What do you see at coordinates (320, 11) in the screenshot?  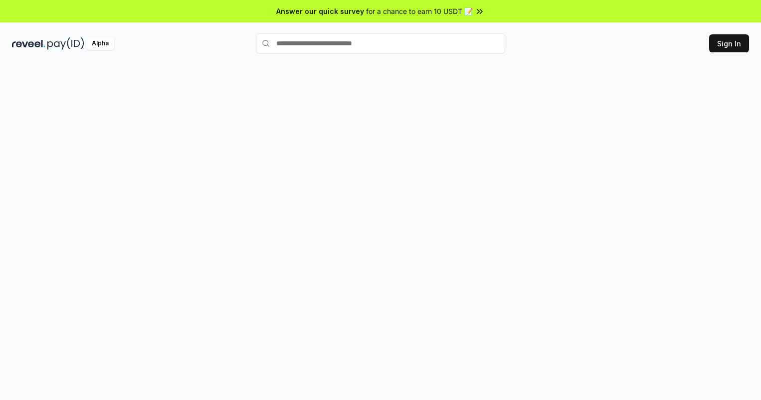 I see `span: Answer our quick survey` at bounding box center [320, 11].